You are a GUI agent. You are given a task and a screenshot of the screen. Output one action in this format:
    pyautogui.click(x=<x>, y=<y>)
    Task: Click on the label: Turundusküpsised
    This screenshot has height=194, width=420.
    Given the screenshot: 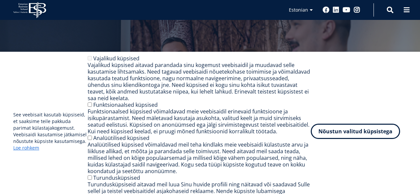 What is the action you would take?
    pyautogui.click(x=117, y=178)
    